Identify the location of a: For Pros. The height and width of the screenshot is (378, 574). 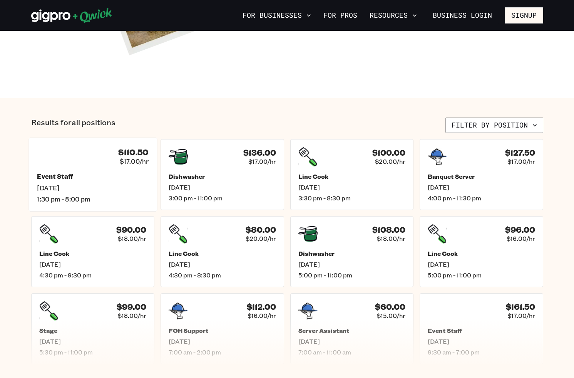
(340, 15).